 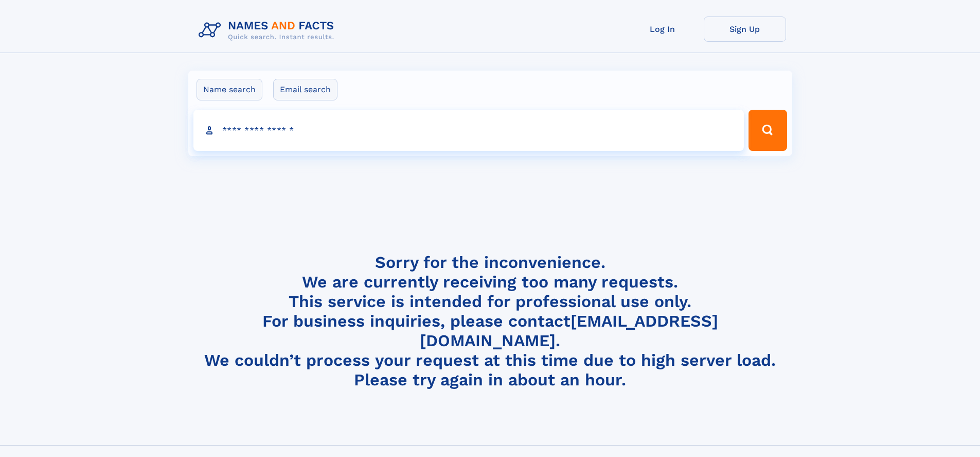 What do you see at coordinates (745, 29) in the screenshot?
I see `a: Sign Up` at bounding box center [745, 29].